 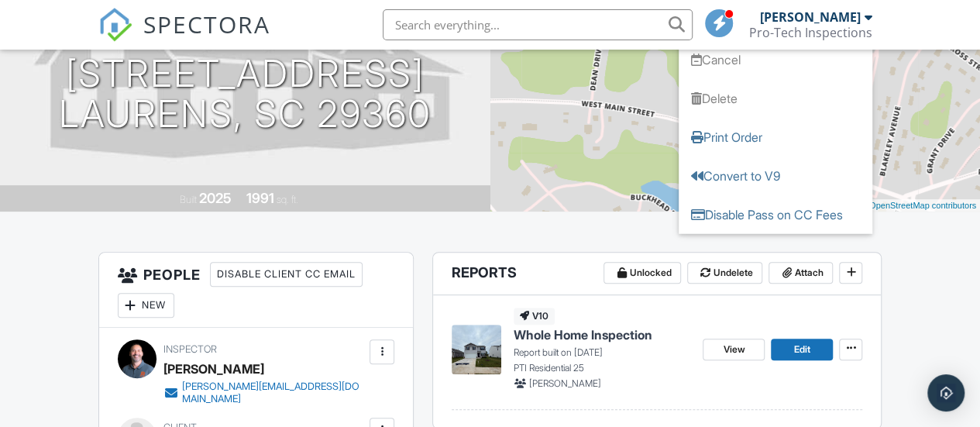 I want to click on span: Built, so click(x=188, y=200).